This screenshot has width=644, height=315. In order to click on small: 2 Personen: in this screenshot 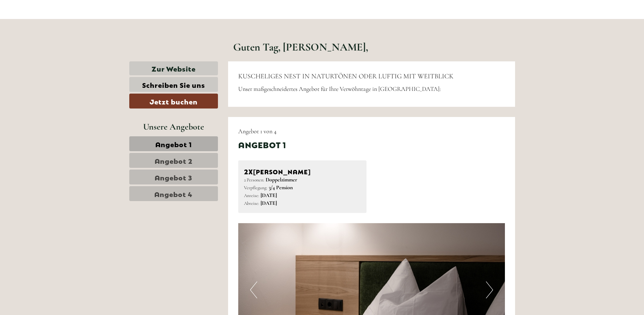, I will do `click(254, 179)`.